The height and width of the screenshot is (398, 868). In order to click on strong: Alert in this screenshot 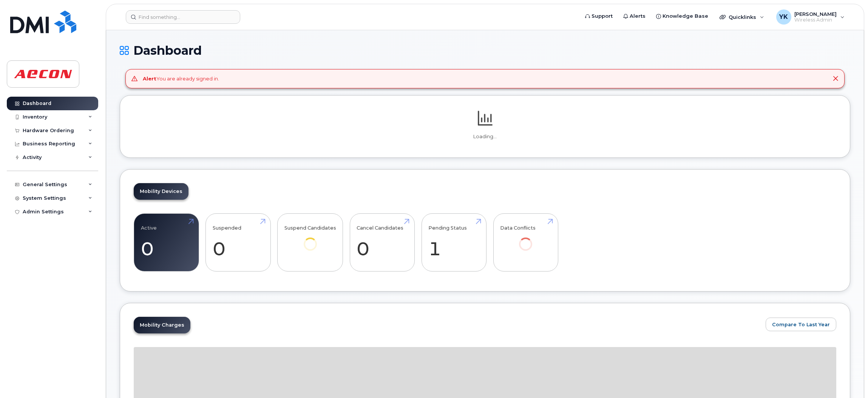, I will do `click(149, 78)`.